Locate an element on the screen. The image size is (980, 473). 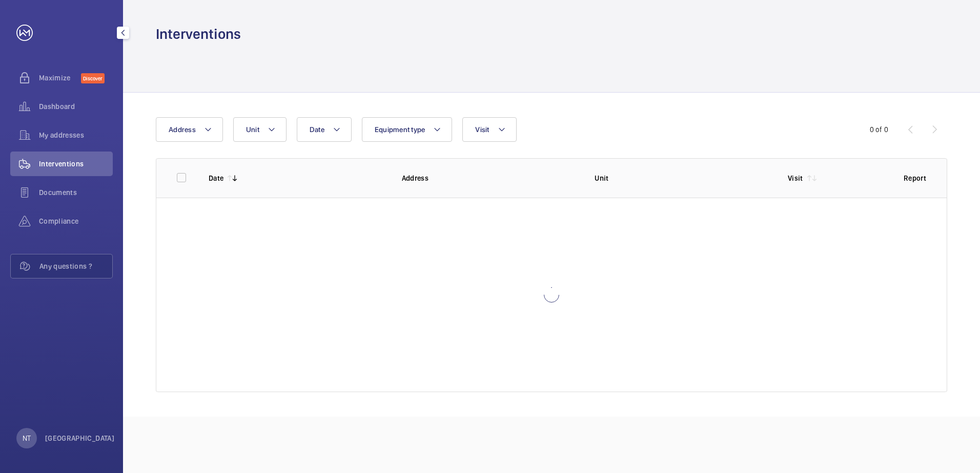
p: Date is located at coordinates (216, 178).